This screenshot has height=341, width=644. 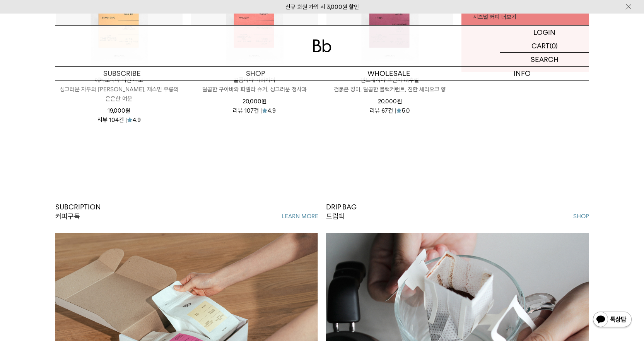 I want to click on div: 리뷰 107건 | 4.9, so click(x=254, y=110).